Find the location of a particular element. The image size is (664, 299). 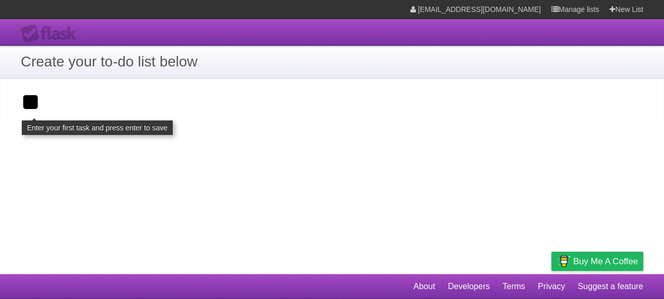

a: Developers is located at coordinates (468, 286).